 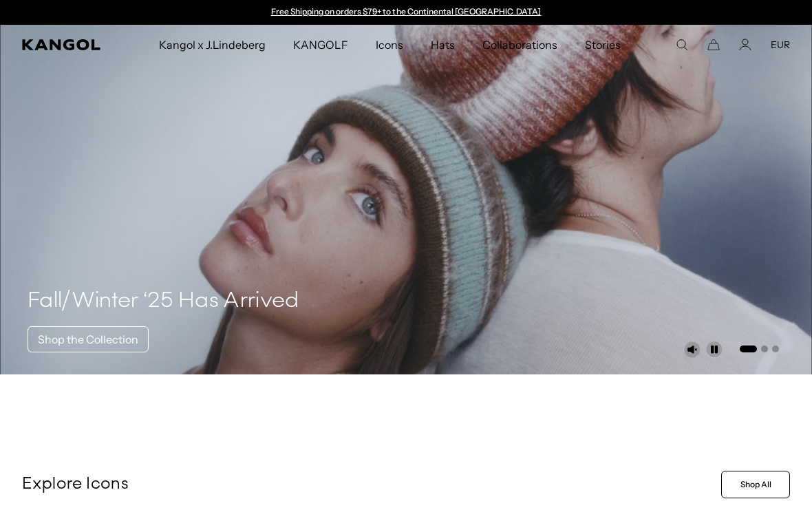 I want to click on div: 1 of 2, so click(x=406, y=12).